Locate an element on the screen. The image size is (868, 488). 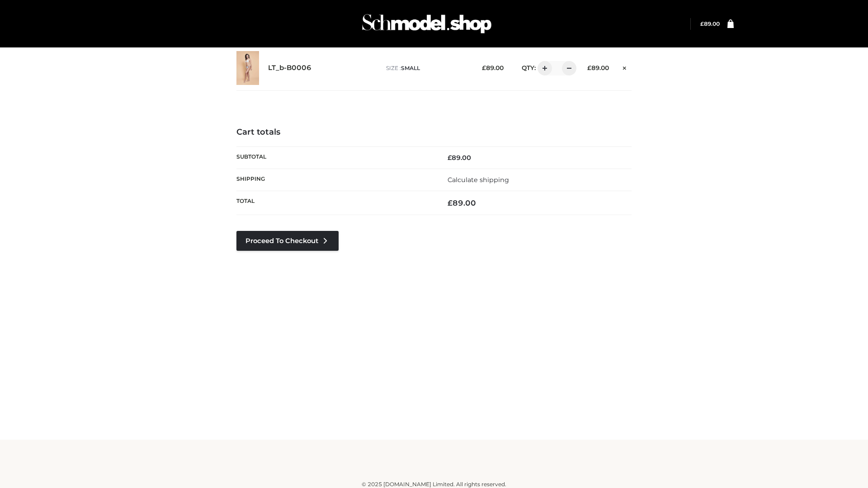
span: SMALL is located at coordinates (410, 67).